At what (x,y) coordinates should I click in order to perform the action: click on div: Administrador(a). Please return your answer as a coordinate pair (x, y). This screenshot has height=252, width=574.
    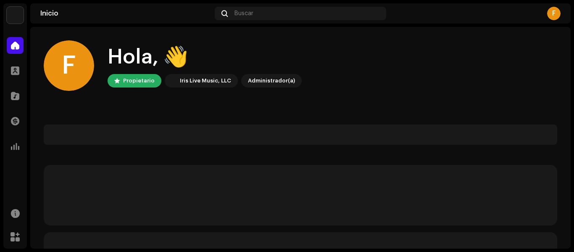
    Looking at the image, I should click on (271, 81).